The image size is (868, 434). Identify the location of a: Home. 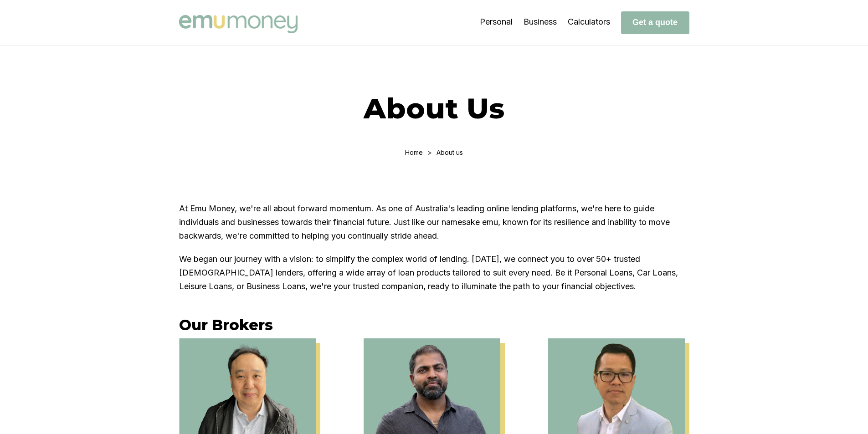
(414, 152).